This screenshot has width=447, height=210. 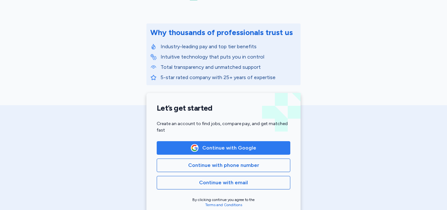 What do you see at coordinates (224, 108) in the screenshot?
I see `h1: Let’s get started` at bounding box center [224, 108].